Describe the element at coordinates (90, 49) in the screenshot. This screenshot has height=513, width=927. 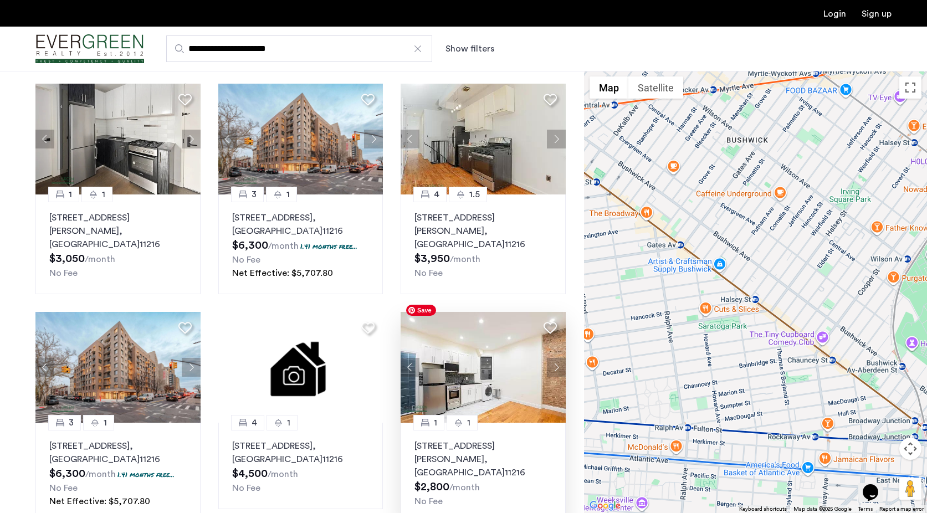
I see `a: Cazamio Logo` at that location.